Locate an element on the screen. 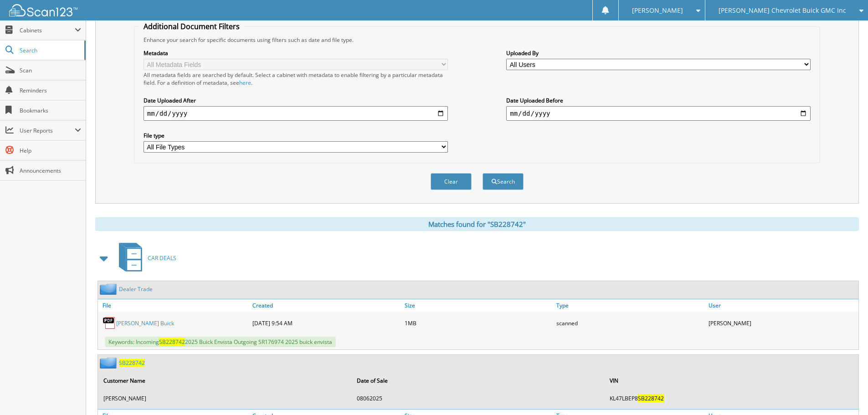 The height and width of the screenshot is (415, 868). div: scanned is located at coordinates (630, 323).